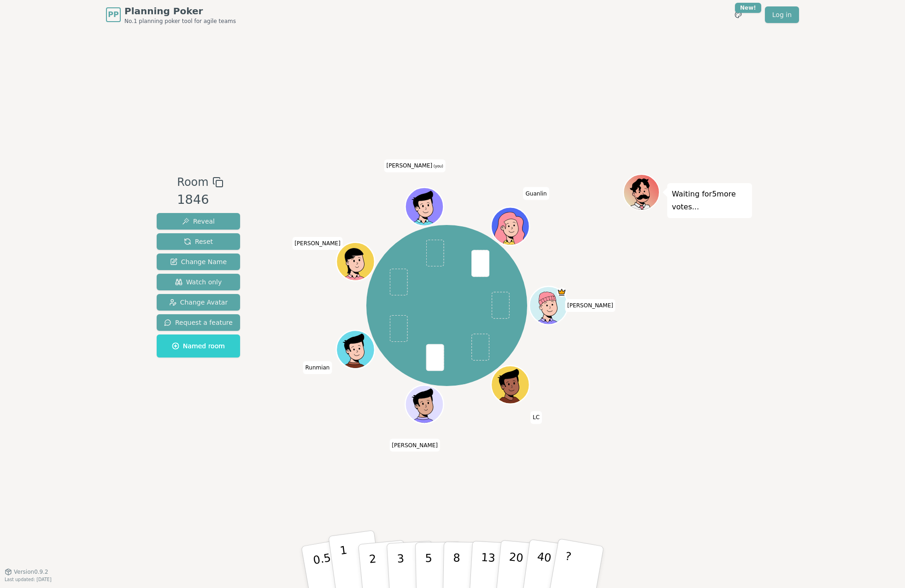  What do you see at coordinates (180, 11) in the screenshot?
I see `span: Planning Poker` at bounding box center [180, 11].